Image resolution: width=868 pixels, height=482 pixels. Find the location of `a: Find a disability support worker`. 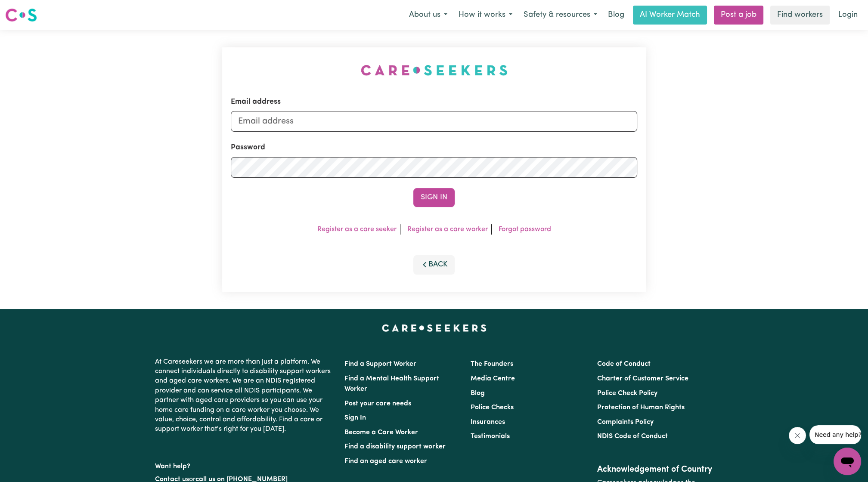

a: Find a disability support worker is located at coordinates (395, 446).